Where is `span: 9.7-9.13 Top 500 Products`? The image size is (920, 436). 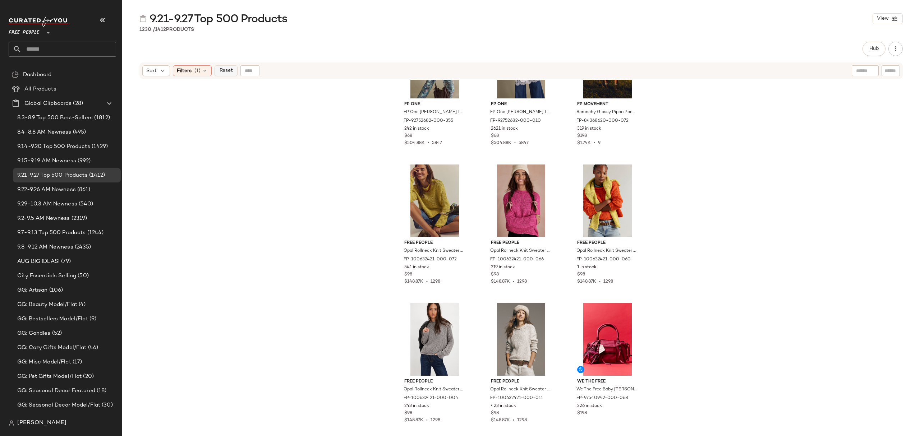
span: 9.7-9.13 Top 500 Products is located at coordinates (51, 233).